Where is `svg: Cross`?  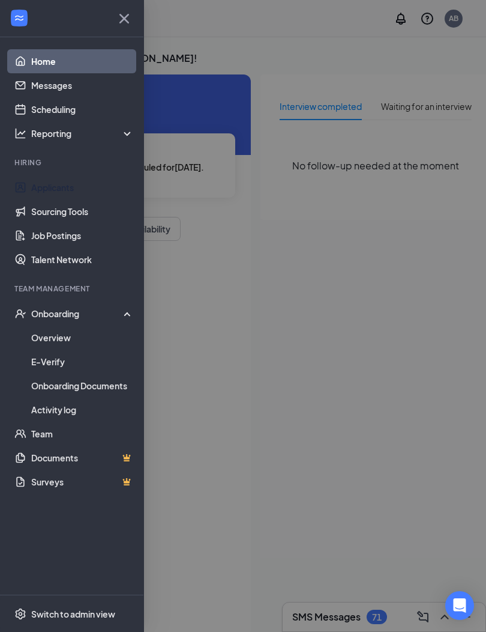
svg: Cross is located at coordinates (124, 19).